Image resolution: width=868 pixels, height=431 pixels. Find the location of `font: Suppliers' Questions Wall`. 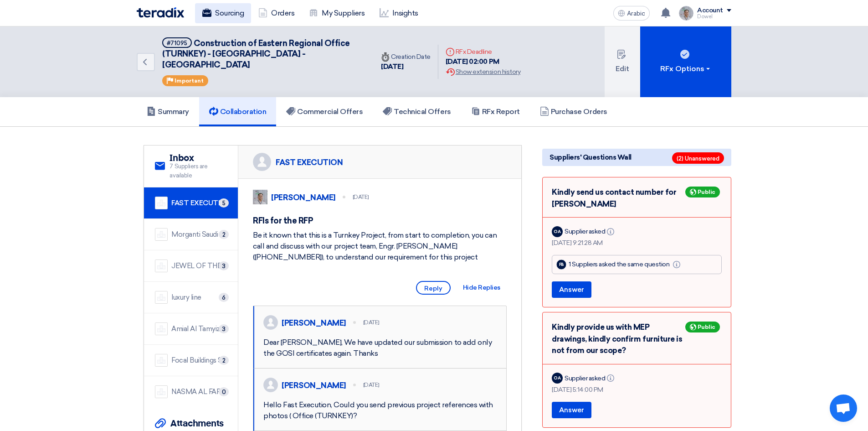

font: Suppliers' Questions Wall is located at coordinates (591, 158).